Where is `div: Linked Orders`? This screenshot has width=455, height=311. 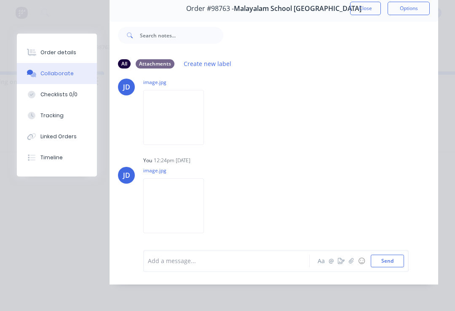
div: Linked Orders is located at coordinates (59, 137).